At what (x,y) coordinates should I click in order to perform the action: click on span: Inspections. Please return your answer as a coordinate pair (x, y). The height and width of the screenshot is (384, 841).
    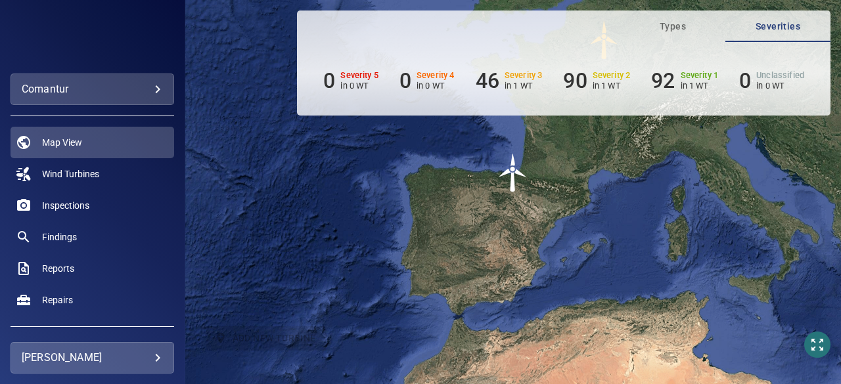
    Looking at the image, I should click on (66, 206).